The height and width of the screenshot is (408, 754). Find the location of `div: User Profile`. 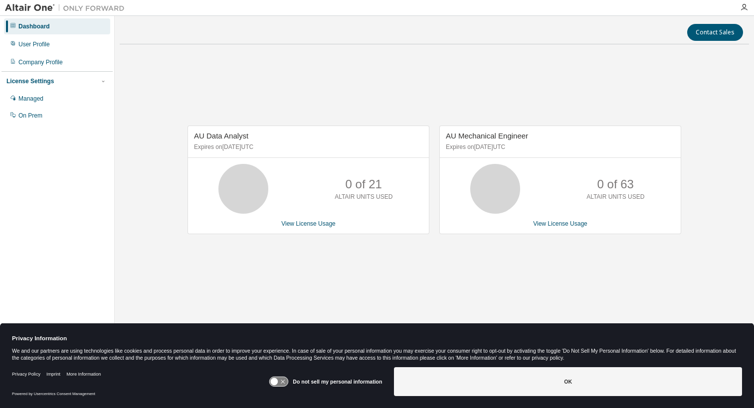

div: User Profile is located at coordinates (34, 44).